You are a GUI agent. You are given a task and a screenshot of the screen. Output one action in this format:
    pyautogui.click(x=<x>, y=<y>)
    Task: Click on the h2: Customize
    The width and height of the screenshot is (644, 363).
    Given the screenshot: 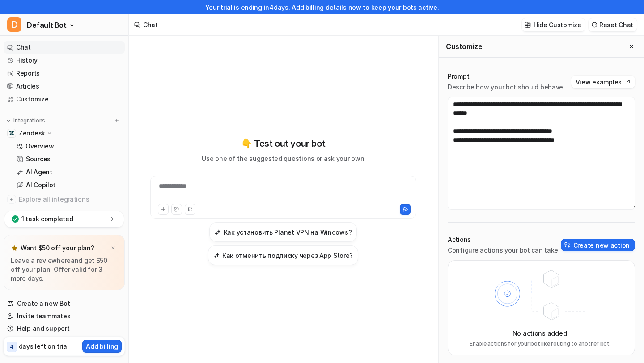 What is the action you would take?
    pyautogui.click(x=463, y=46)
    